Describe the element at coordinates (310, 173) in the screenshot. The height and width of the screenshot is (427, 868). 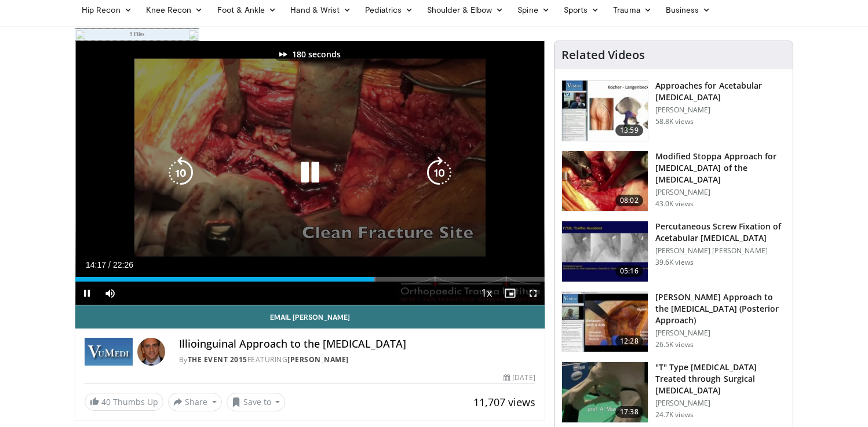
I see `video-js: Video Player` at that location.